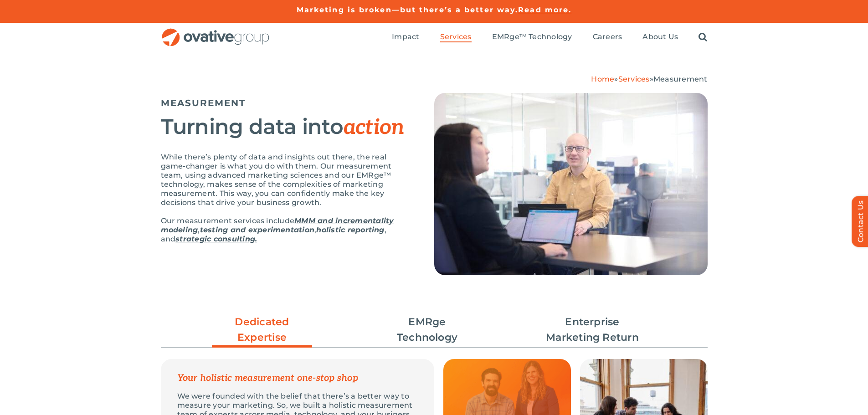 This screenshot has width=868, height=415. Describe the element at coordinates (660, 37) in the screenshot. I see `a: About Us` at that location.